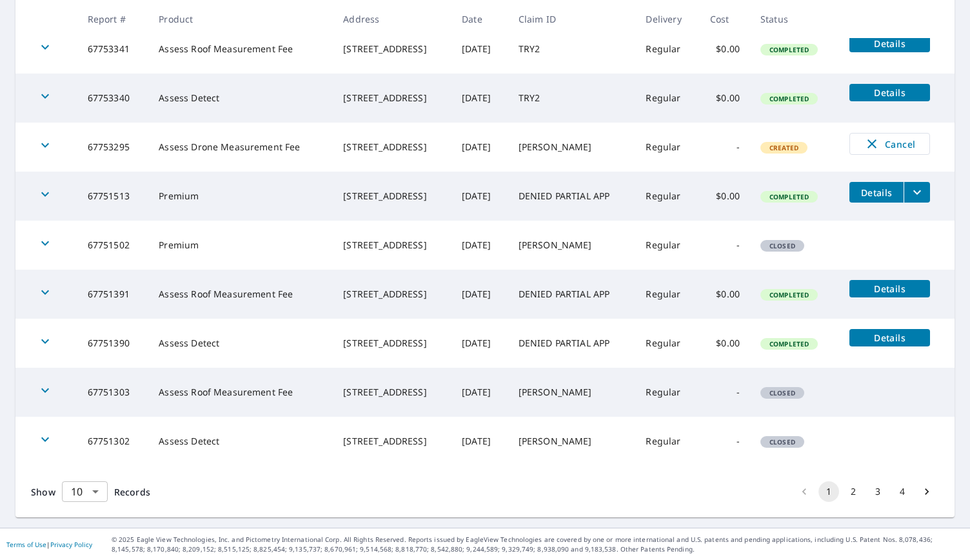 The height and width of the screenshot is (560, 970). Describe the element at coordinates (85, 491) in the screenshot. I see `div: 10` at that location.